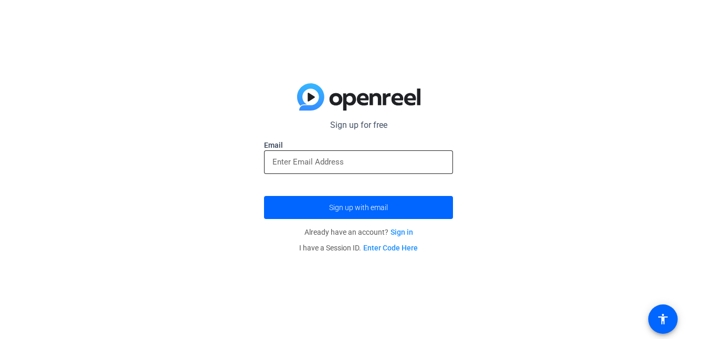 The image size is (717, 339). Describe the element at coordinates (358, 145) in the screenshot. I see `label: Email` at that location.